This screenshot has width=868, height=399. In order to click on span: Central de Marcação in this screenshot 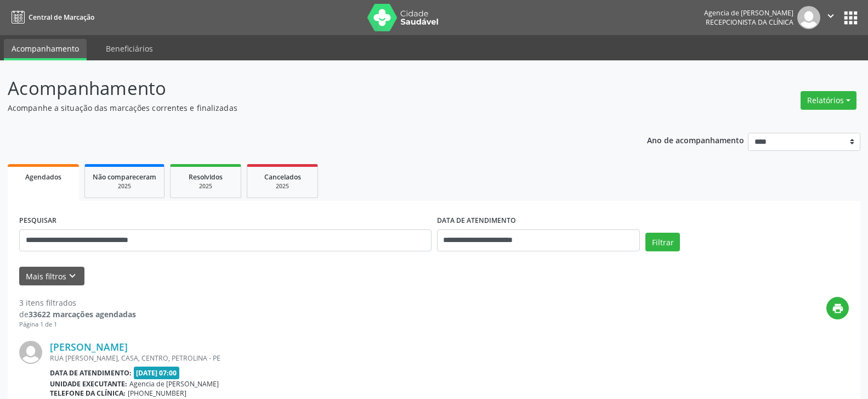, I will do `click(61, 17)`.